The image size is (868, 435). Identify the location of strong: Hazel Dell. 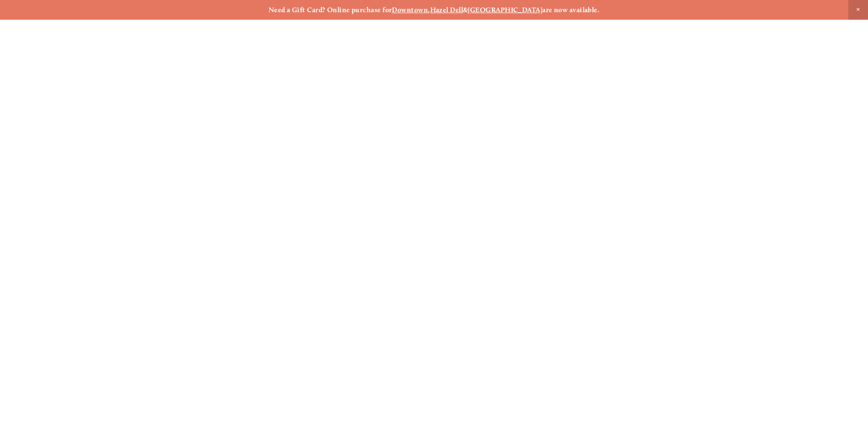
(446, 10).